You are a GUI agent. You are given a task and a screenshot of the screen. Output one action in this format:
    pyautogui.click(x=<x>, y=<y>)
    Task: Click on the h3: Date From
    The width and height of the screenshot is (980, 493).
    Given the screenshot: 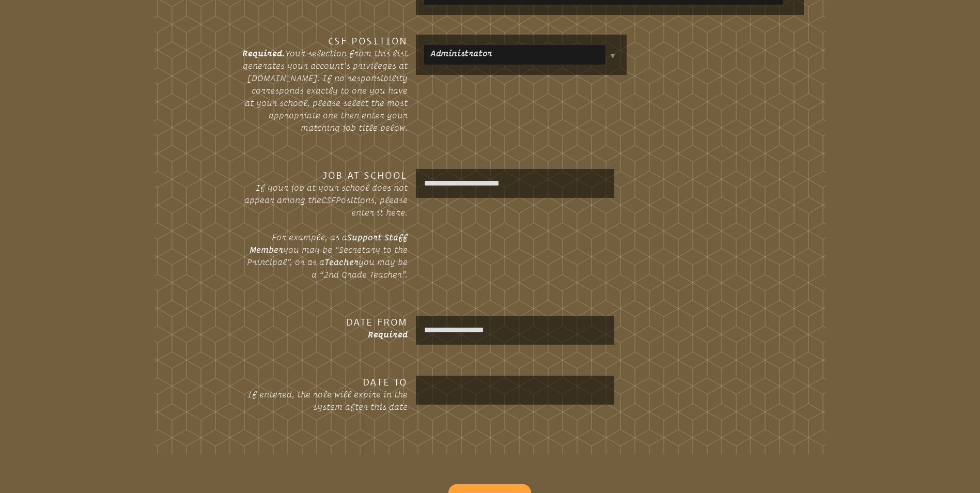 What is the action you would take?
    pyautogui.click(x=325, y=322)
    